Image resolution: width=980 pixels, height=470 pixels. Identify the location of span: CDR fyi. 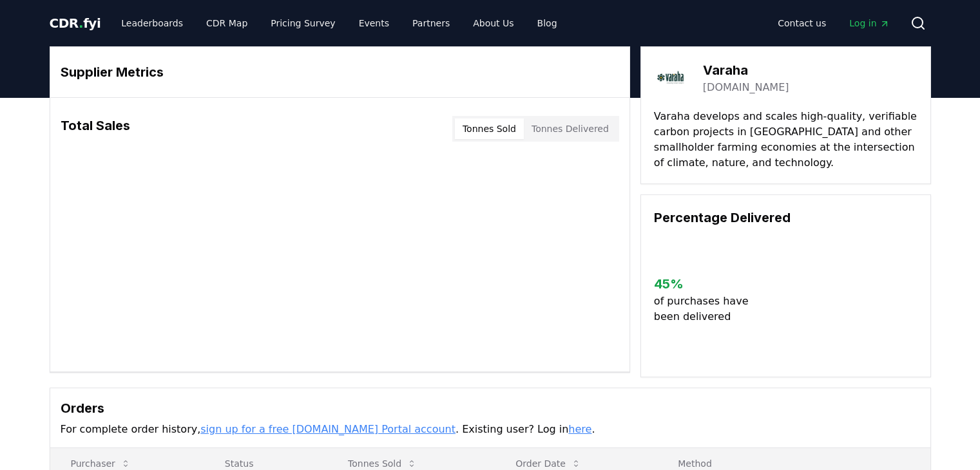
(75, 24).